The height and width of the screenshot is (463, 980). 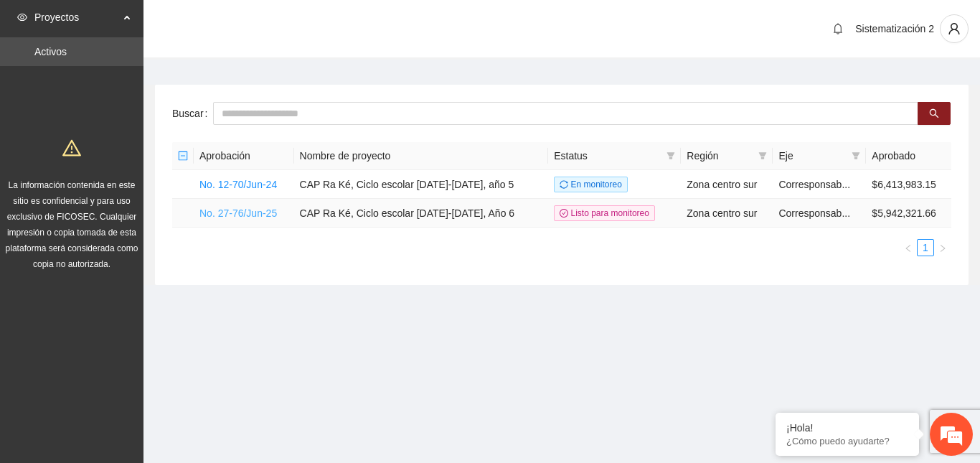 What do you see at coordinates (847, 428) in the screenshot?
I see `div: ¡Hola!` at bounding box center [847, 428].